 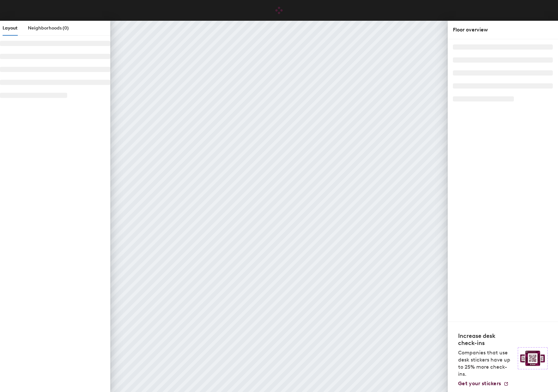 I want to click on span: Neighborhoods (0), so click(x=48, y=28).